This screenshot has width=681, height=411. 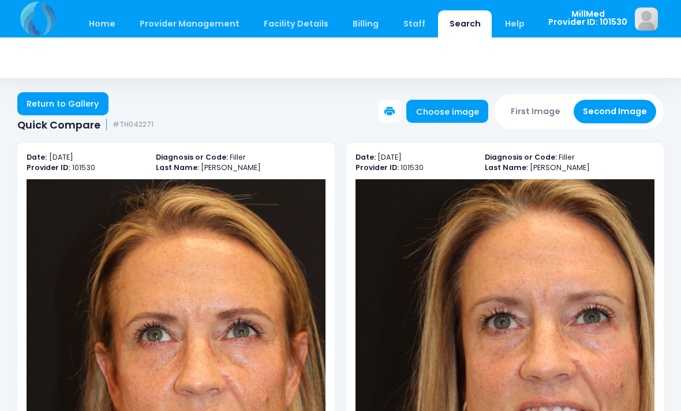 I want to click on a: Search, so click(x=465, y=24).